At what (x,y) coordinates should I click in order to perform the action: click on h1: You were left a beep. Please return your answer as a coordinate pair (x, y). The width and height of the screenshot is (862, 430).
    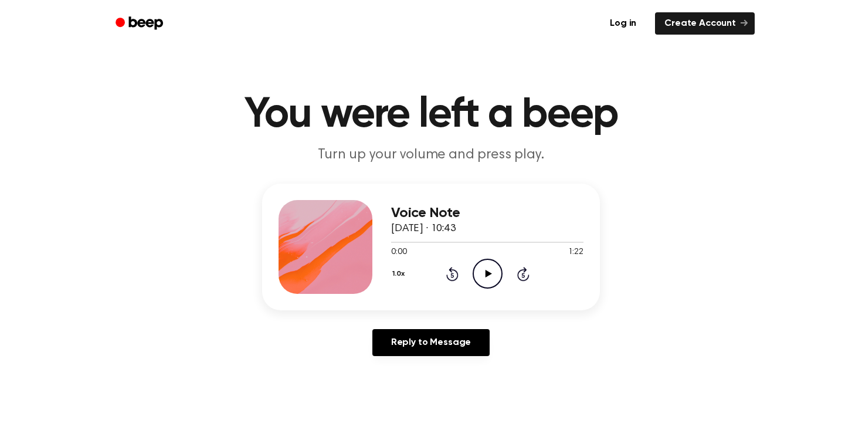
    Looking at the image, I should click on (431, 115).